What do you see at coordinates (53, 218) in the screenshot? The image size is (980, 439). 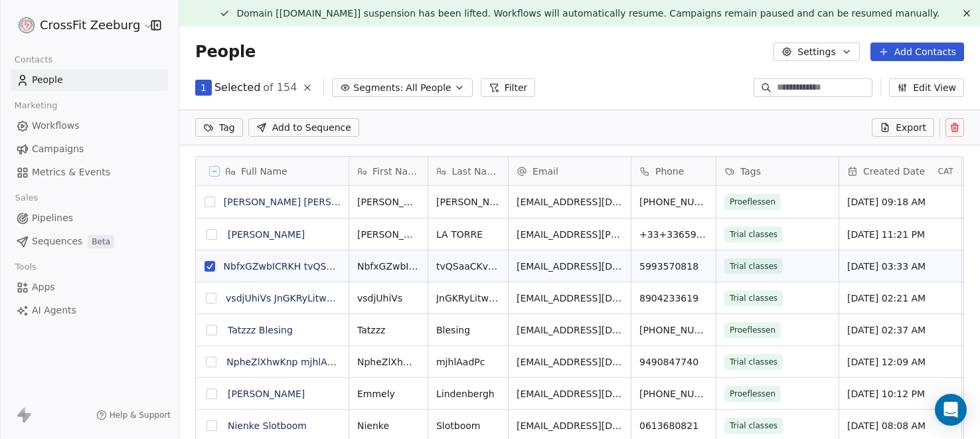 I see `span: Pipelines` at bounding box center [53, 218].